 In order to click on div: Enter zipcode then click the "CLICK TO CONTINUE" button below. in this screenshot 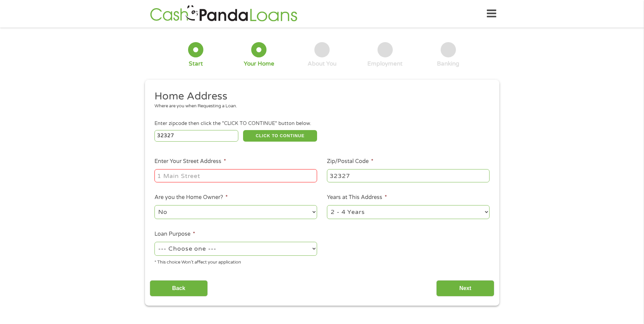, I will do `click(322, 124)`.